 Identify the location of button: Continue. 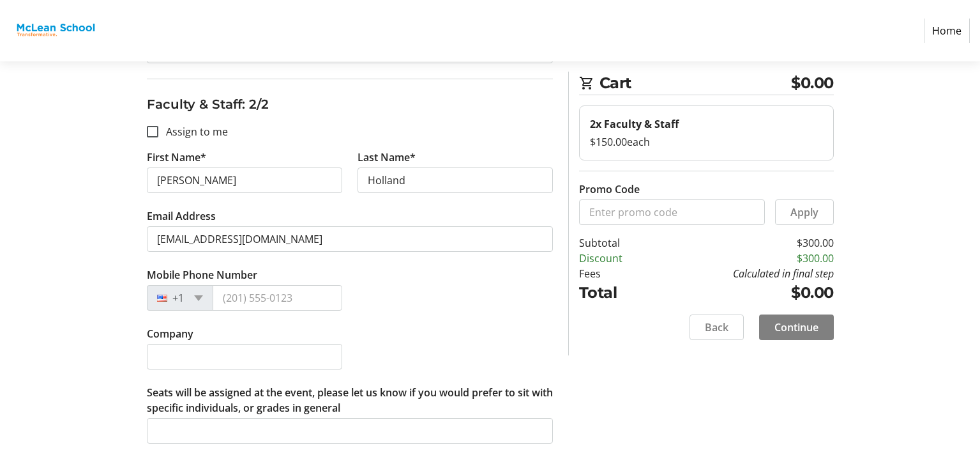
(796, 327).